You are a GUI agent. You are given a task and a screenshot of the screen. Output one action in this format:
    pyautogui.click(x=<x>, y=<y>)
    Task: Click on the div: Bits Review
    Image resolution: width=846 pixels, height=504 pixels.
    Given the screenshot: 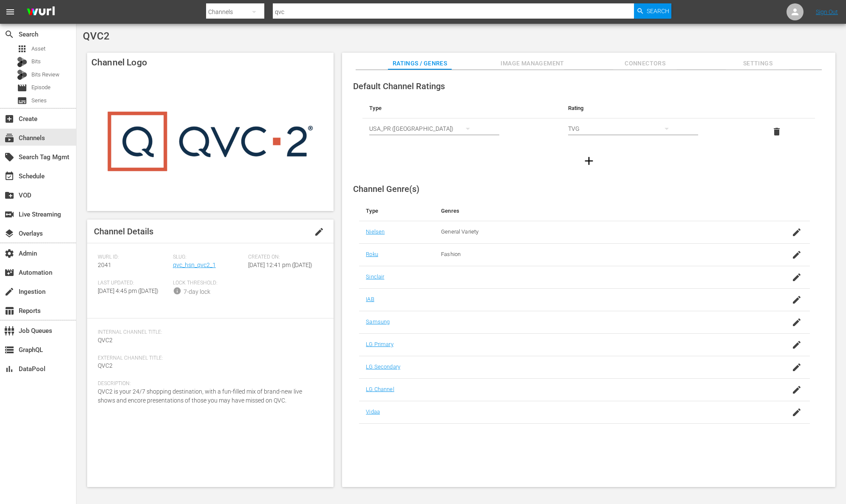 What is the action you would take?
    pyautogui.click(x=22, y=74)
    